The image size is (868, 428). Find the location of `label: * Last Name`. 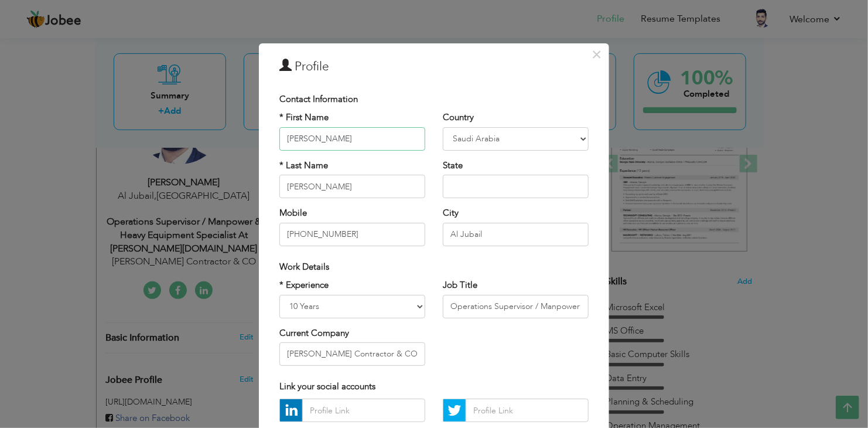

label: * Last Name is located at coordinates (304, 165).